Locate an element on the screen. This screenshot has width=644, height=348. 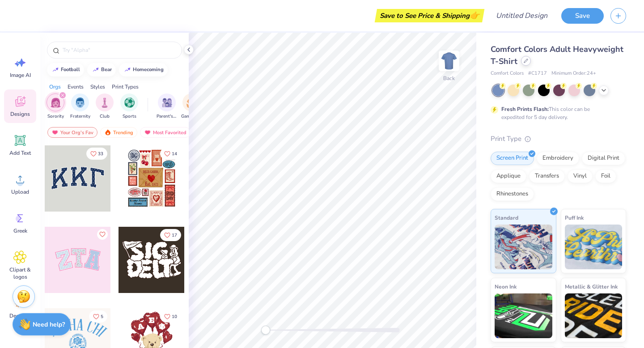
div: filter for Parent's Weekend is located at coordinates (167, 106).